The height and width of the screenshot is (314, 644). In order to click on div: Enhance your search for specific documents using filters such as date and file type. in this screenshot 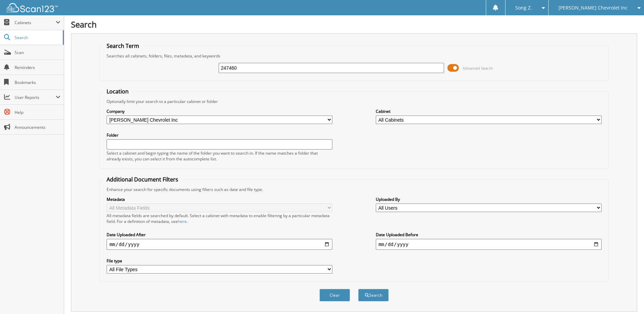, I will do `click(354, 189)`.